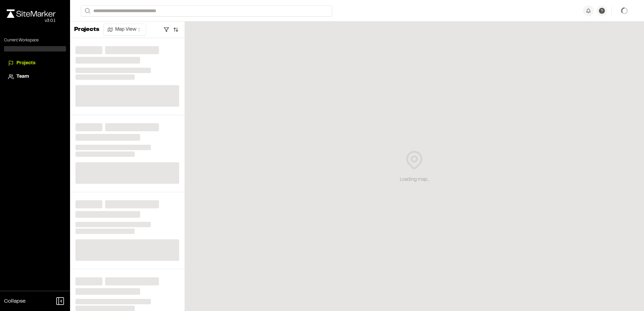  I want to click on a: Team, so click(35, 77).